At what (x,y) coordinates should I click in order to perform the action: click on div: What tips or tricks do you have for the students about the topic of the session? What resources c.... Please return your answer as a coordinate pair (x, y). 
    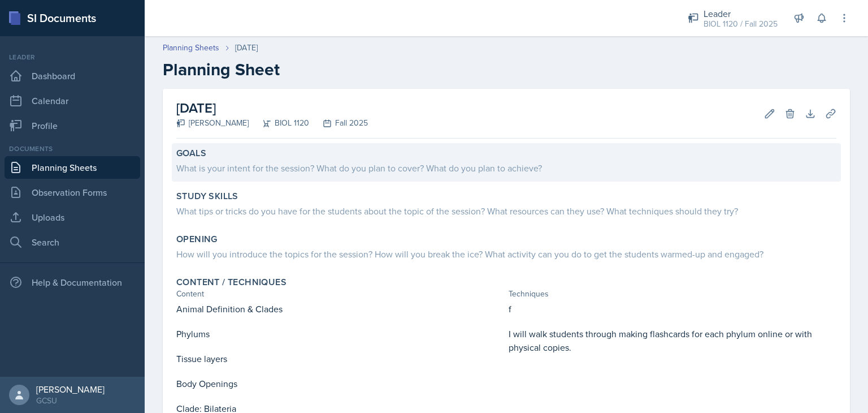
    Looking at the image, I should click on (507, 211).